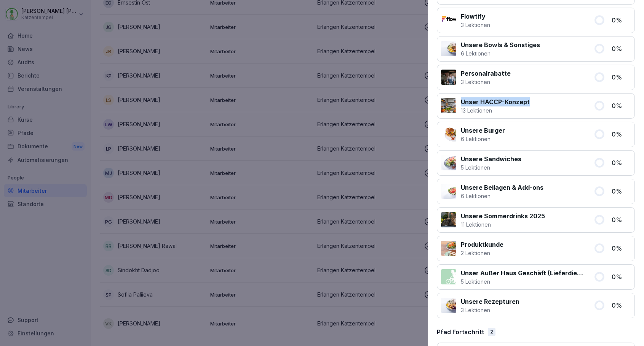 The height and width of the screenshot is (346, 644). I want to click on p: 13 Lektionen, so click(495, 110).